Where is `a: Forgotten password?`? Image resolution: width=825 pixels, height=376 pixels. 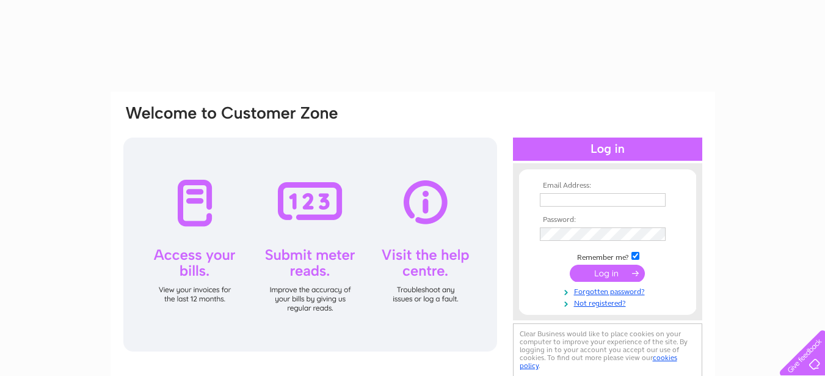 a: Forgotten password? is located at coordinates (609, 290).